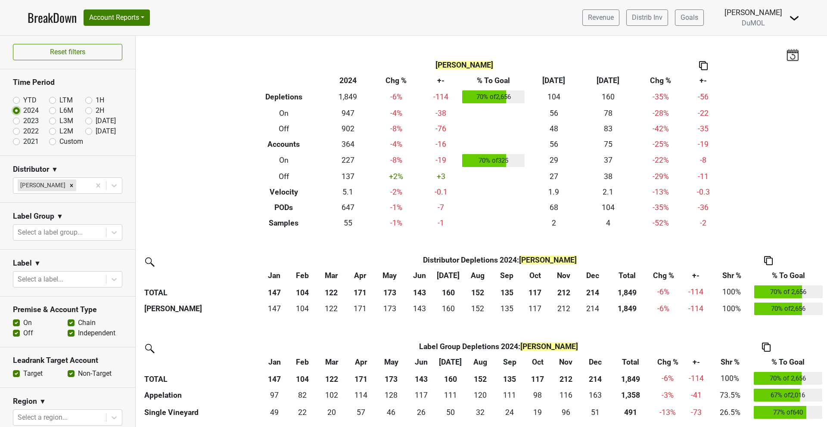  I want to click on td: 26, so click(421, 413).